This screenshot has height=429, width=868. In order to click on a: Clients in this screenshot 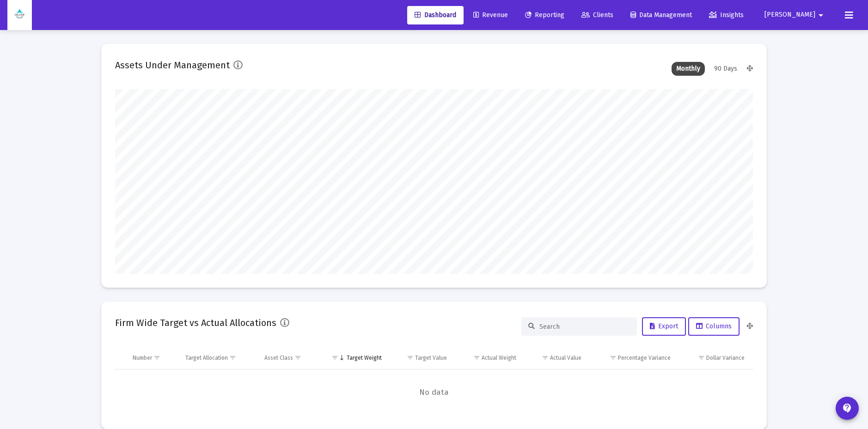, I will do `click(597, 16)`.